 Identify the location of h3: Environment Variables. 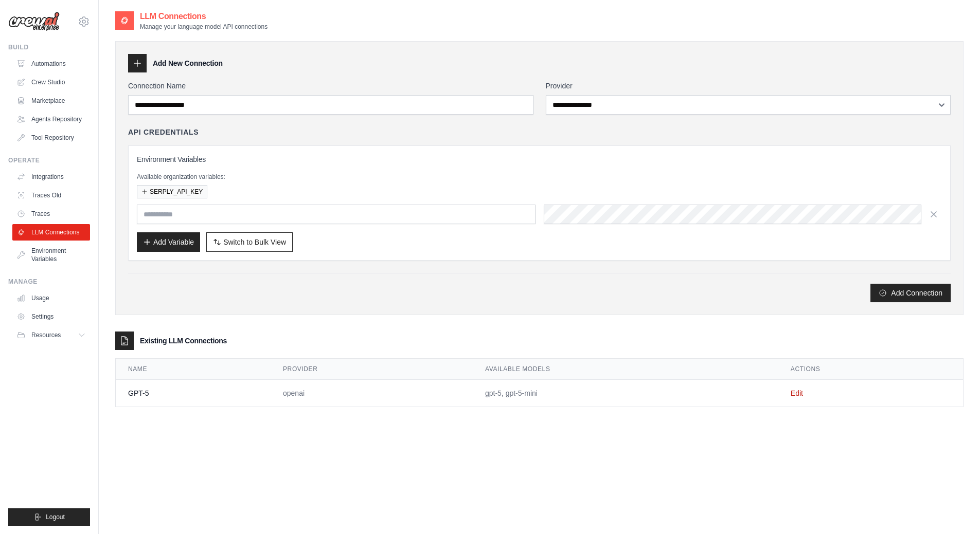
(539, 160).